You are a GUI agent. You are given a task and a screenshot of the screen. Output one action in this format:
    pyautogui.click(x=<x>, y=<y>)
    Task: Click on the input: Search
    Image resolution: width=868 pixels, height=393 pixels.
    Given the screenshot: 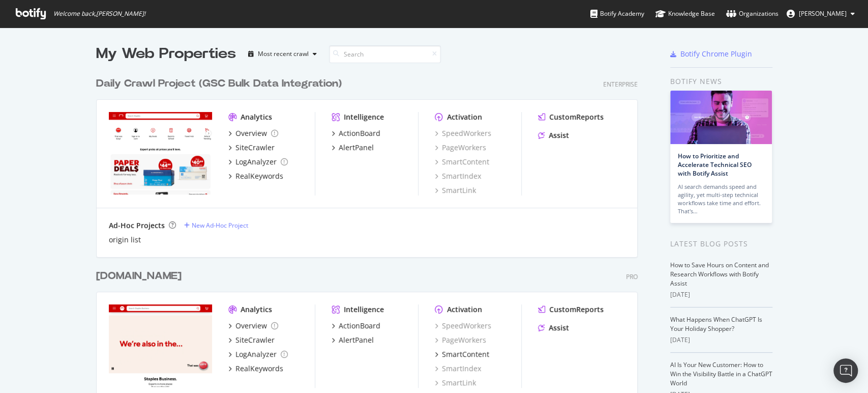 What is the action you would take?
    pyautogui.click(x=385, y=54)
    